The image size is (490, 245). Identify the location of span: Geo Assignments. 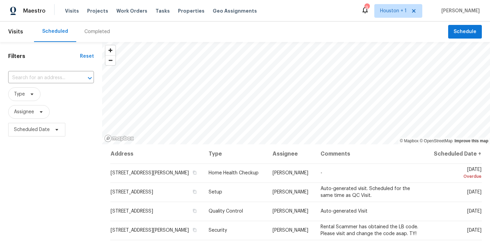
(235, 11).